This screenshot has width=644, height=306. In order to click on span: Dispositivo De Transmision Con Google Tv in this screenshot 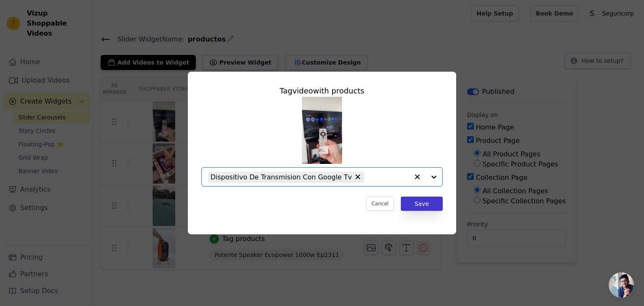, I will do `click(281, 177)`.